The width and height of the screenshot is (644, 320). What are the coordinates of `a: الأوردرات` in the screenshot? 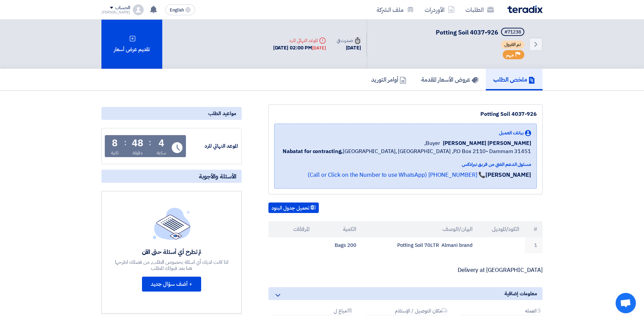 It's located at (439, 10).